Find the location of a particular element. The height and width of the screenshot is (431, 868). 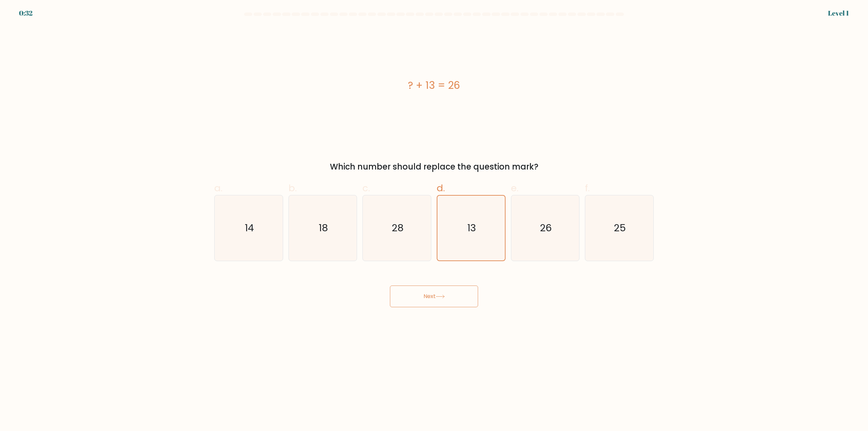

span: d. is located at coordinates (440, 188).